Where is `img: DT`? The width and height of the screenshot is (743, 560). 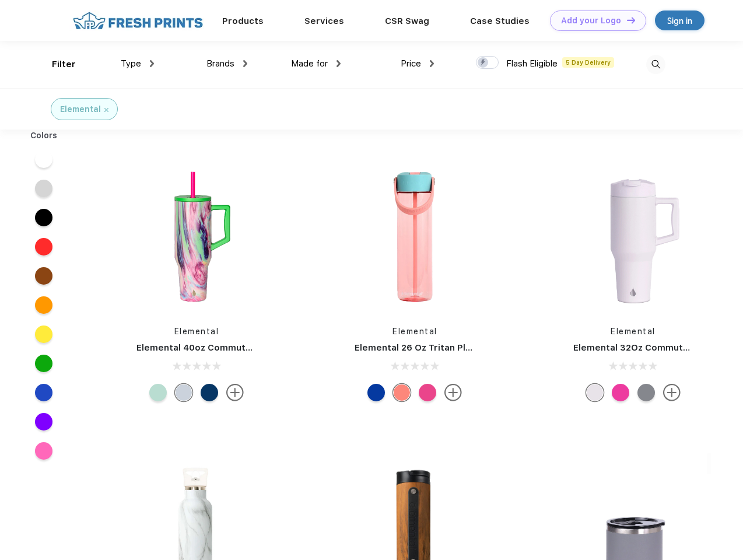 img: DT is located at coordinates (631, 20).